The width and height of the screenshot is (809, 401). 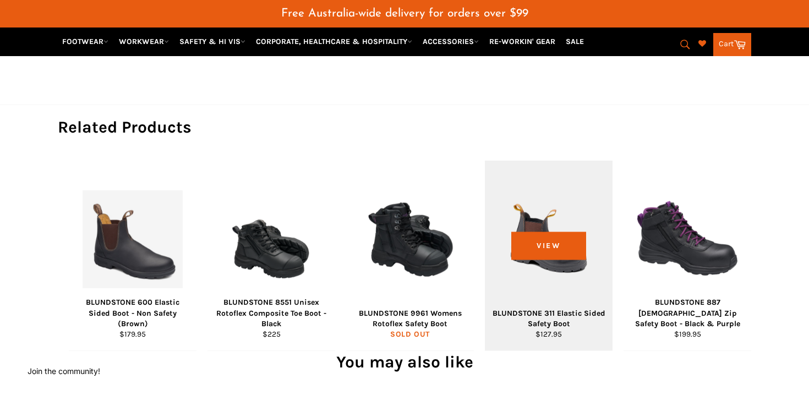 What do you see at coordinates (410, 256) in the screenshot?
I see `a: BLUNDSTONE 9961 Womens Rotoflex Safety Boot - Workin' Gear BLUNDSTONE 9961 Womens Rotoflex Safety...` at bounding box center [410, 256].